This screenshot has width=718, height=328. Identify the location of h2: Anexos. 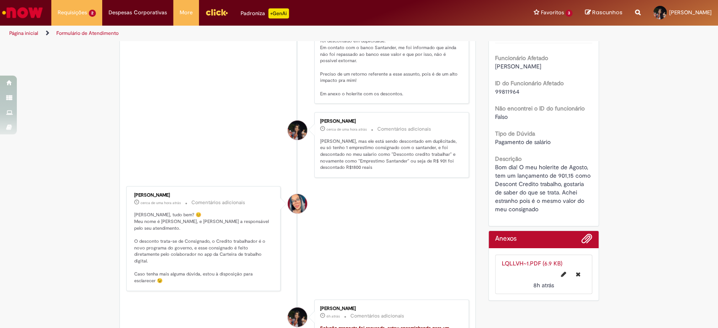
(505, 239).